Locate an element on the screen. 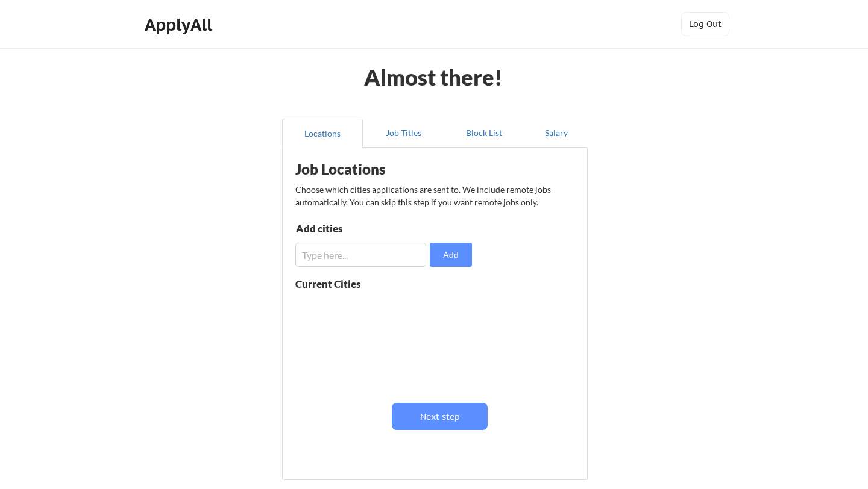 This screenshot has width=868, height=489. button: Block List is located at coordinates (484, 133).